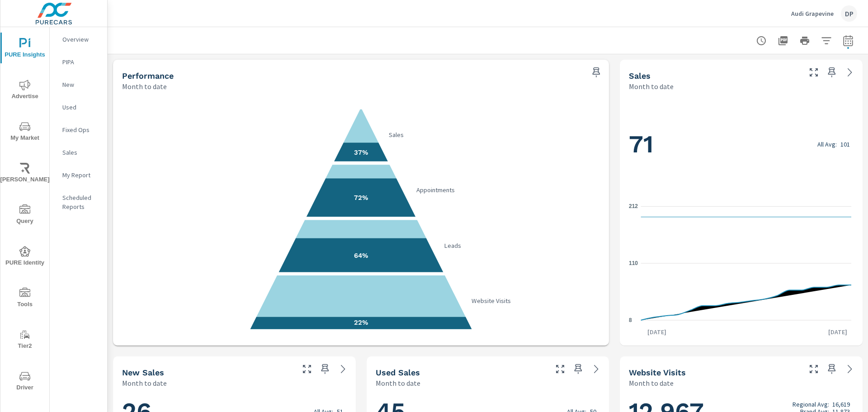 The image size is (868, 412). Describe the element at coordinates (78, 152) in the screenshot. I see `div: Sales` at that location.